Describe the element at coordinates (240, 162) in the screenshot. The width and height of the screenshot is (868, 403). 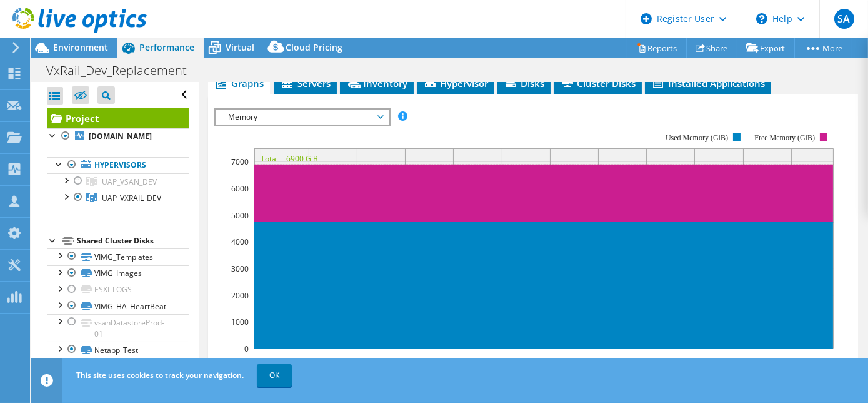
I see `text: 7000` at that location.